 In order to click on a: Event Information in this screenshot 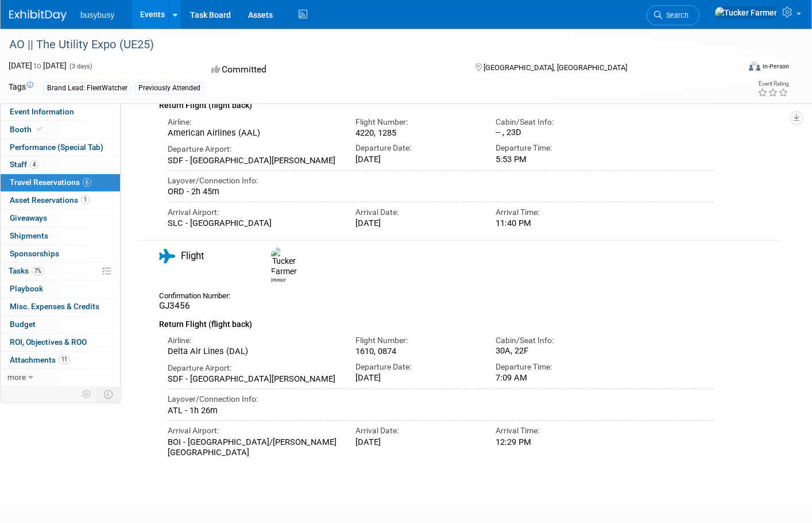, I will do `click(61, 112)`.